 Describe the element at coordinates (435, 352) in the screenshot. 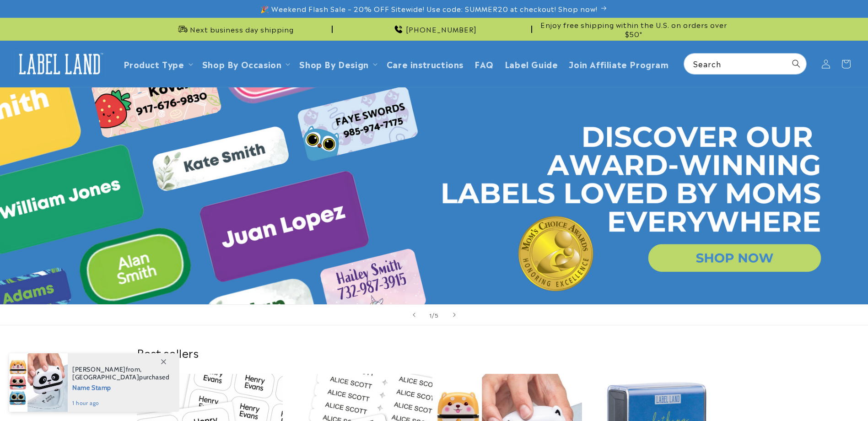

I see `h2: Best sellers` at that location.